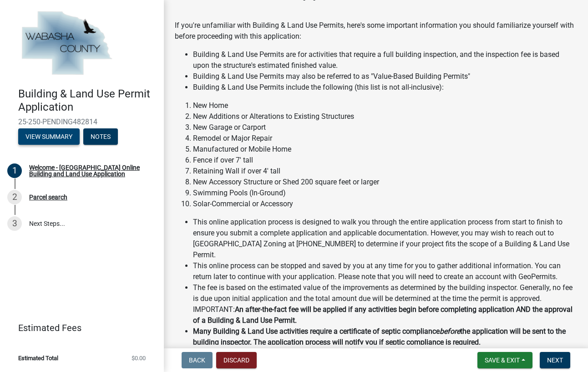 The height and width of the screenshot is (372, 588). What do you see at coordinates (386, 138) in the screenshot?
I see `li: Remodel or Major Repair` at bounding box center [386, 138].